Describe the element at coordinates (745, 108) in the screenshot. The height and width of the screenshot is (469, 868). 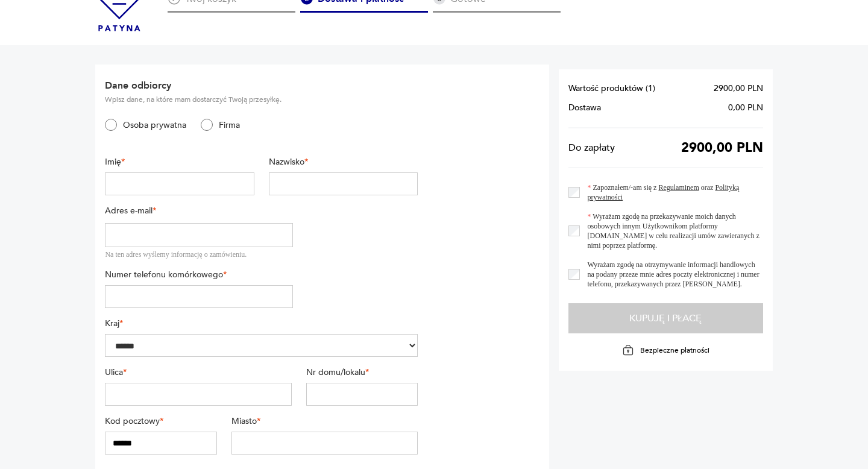
I see `span: 0,00 PLN` at that location.